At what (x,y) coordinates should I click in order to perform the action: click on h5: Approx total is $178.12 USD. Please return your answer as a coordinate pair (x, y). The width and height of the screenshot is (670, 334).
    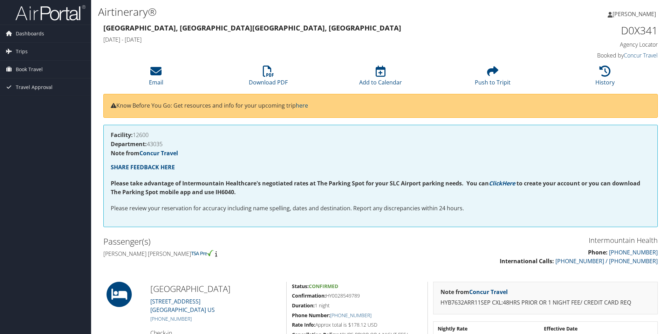
    Looking at the image, I should click on (357, 325).